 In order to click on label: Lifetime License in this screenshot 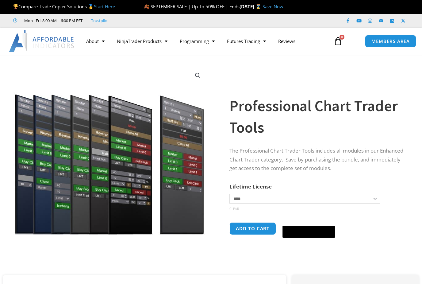, I will do `click(251, 186)`.